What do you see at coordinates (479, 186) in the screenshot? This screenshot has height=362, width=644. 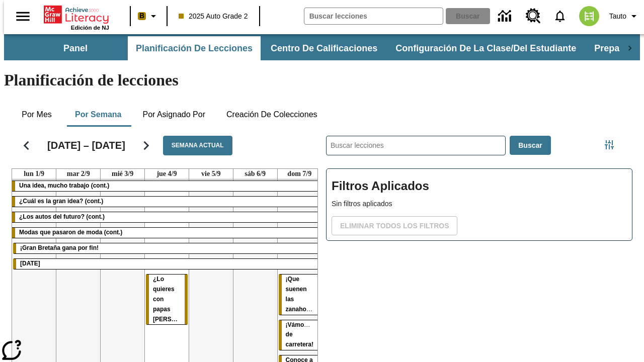 I see `h2: Filtros Aplicados` at bounding box center [479, 186].